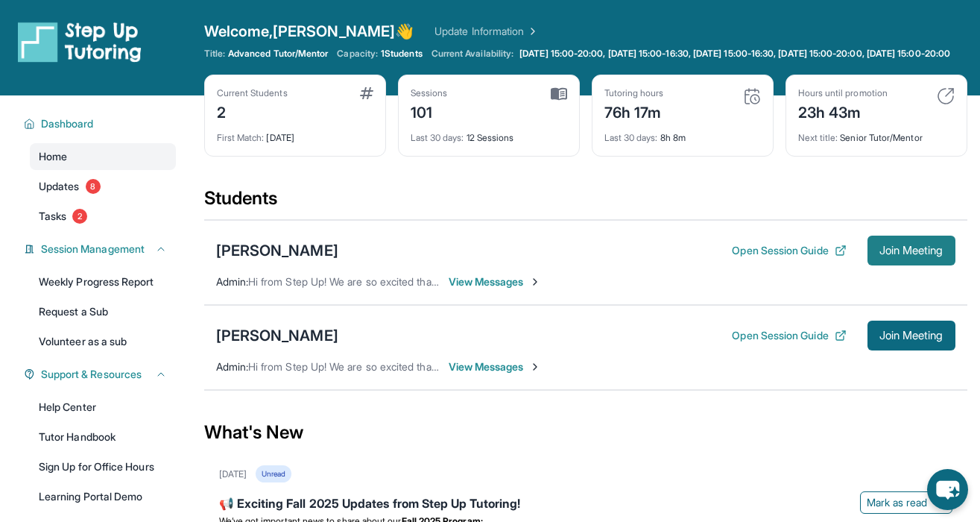 Image resolution: width=980 pixels, height=522 pixels. What do you see at coordinates (357, 54) in the screenshot?
I see `span: Capacity:` at bounding box center [357, 54].